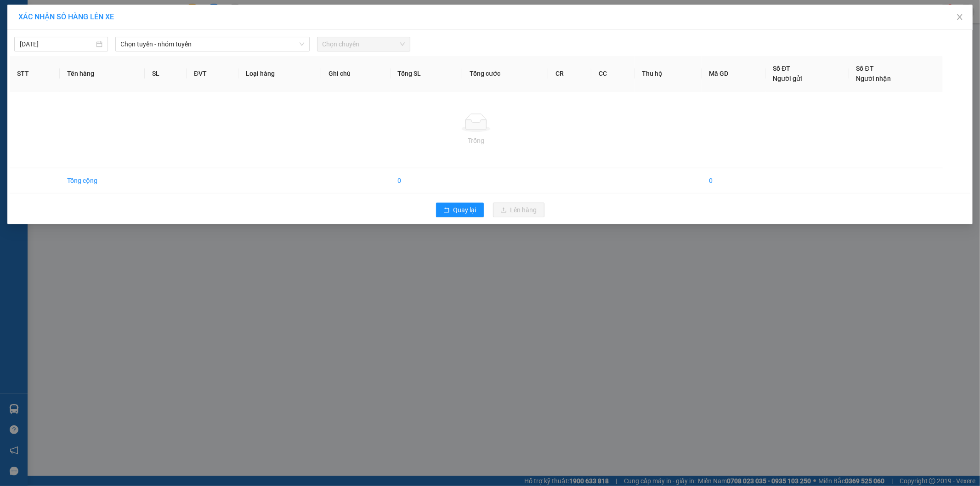 The height and width of the screenshot is (486, 980). I want to click on span: KCN TÂY BẮT HỒ XÁ VĨNH CHẤP VĨNH LINH, so click(94, 59).